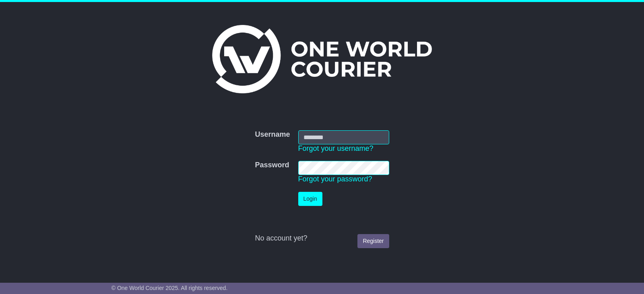  Describe the element at coordinates (336, 149) in the screenshot. I see `a: Forgot your username?` at that location.